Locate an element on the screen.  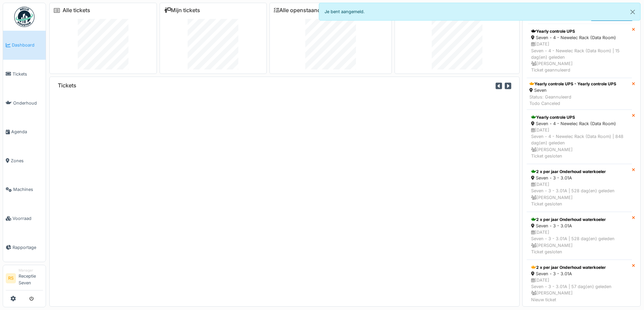
a: Agenda is located at coordinates (24, 132).